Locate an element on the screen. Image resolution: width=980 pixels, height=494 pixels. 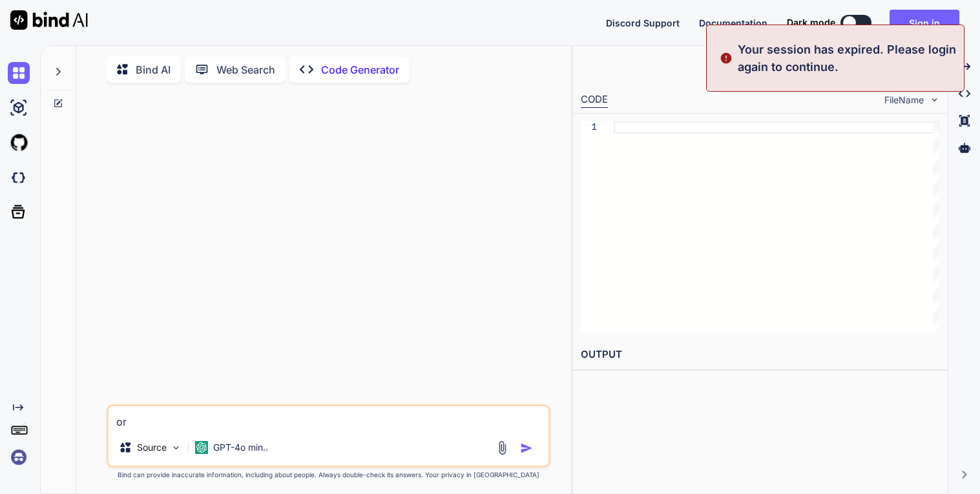
img: githubLight is located at coordinates (19, 143).